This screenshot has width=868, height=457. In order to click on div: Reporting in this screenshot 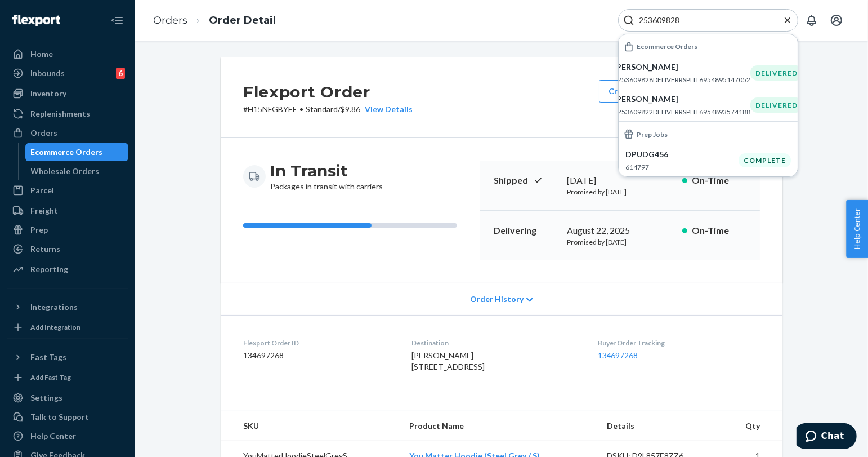, I will do `click(49, 269)`.